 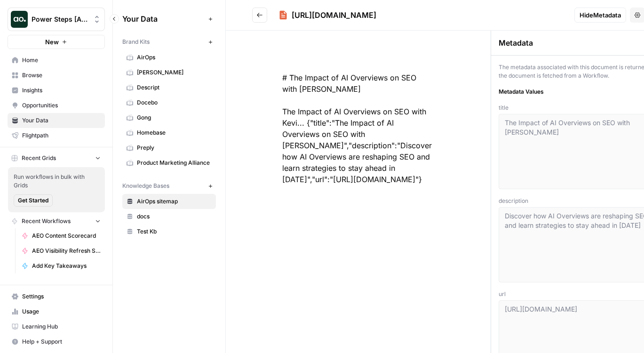 What do you see at coordinates (56, 181) in the screenshot?
I see `span: Run workflows in bulk with Grids` at bounding box center [56, 181].